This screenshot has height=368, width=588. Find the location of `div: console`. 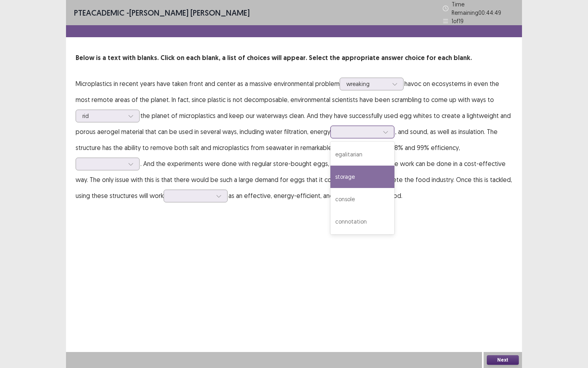

div: console is located at coordinates (362, 199).